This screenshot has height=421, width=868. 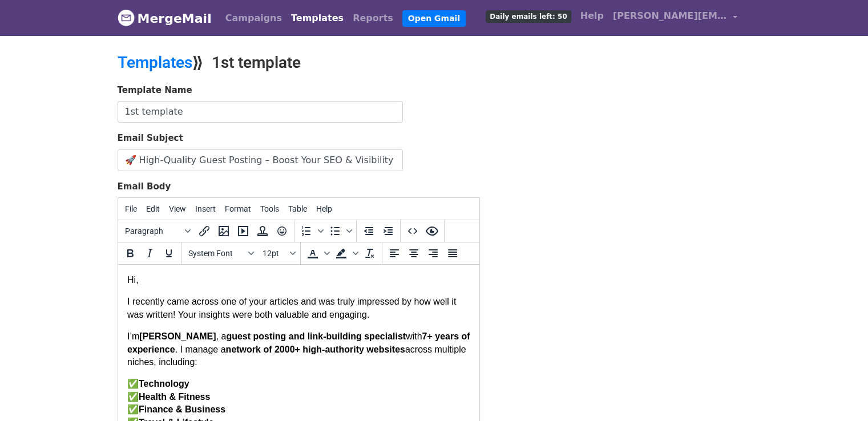 What do you see at coordinates (372, 19) in the screenshot?
I see `a: Reports` at bounding box center [372, 19].